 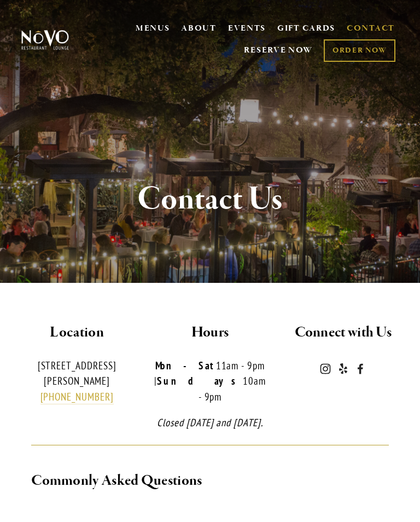 I want to click on a: GIFT CARDS, so click(x=307, y=29).